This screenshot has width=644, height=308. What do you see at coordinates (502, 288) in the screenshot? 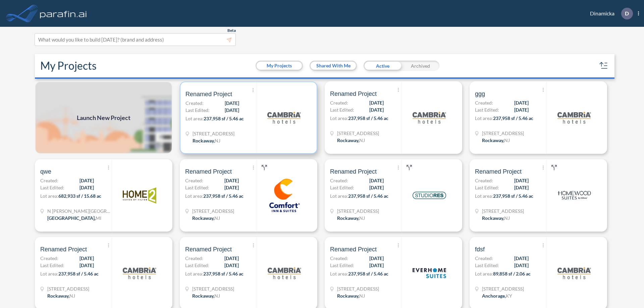
I see `span: 1899 Evergreen Rd` at bounding box center [502, 288].